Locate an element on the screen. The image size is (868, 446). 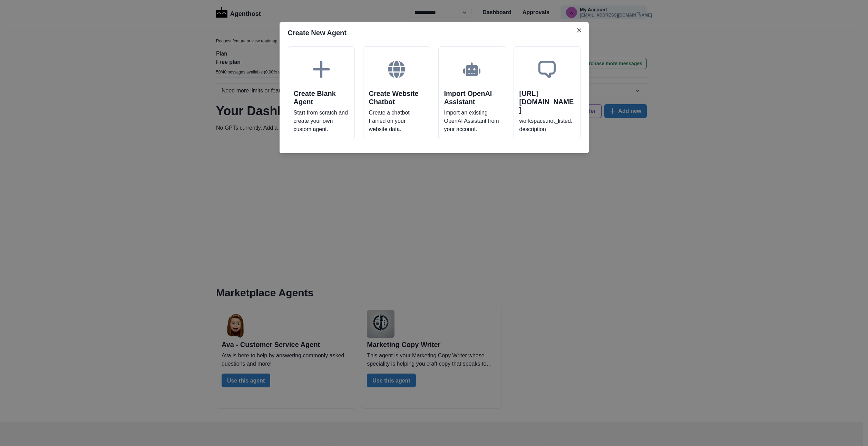
p: Create a chatbot trained on your website data. is located at coordinates (397, 121).